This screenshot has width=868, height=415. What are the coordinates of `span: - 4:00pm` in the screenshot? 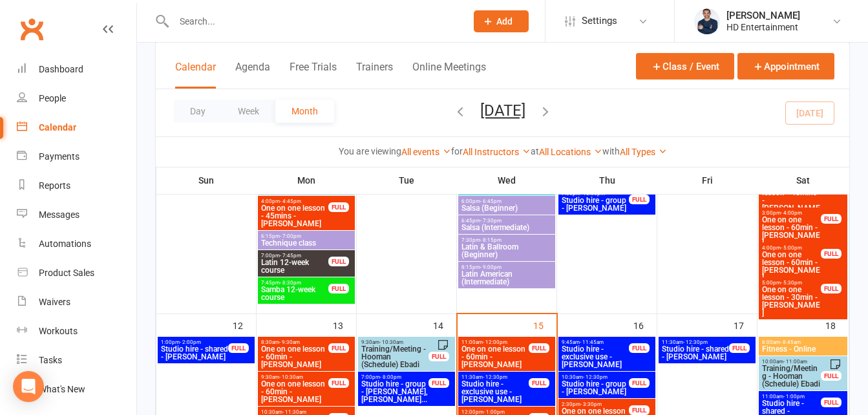 It's located at (791, 213).